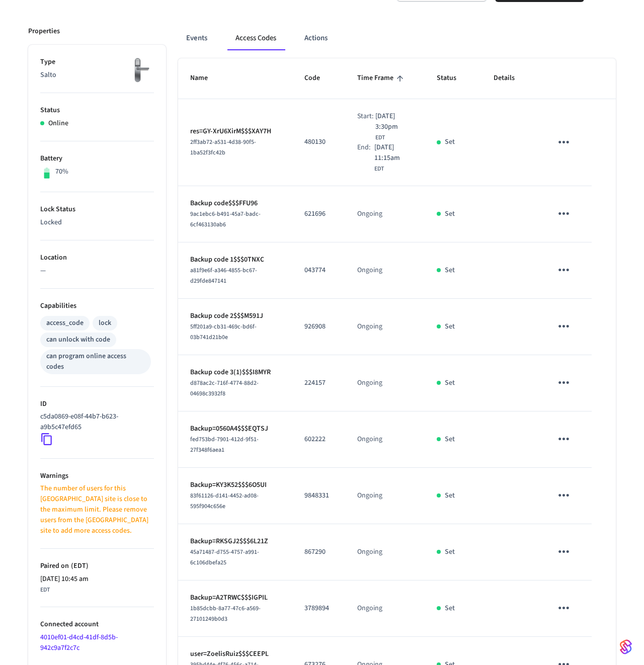 The width and height of the screenshot is (644, 665). What do you see at coordinates (318, 78) in the screenshot?
I see `span: Code` at bounding box center [318, 78].